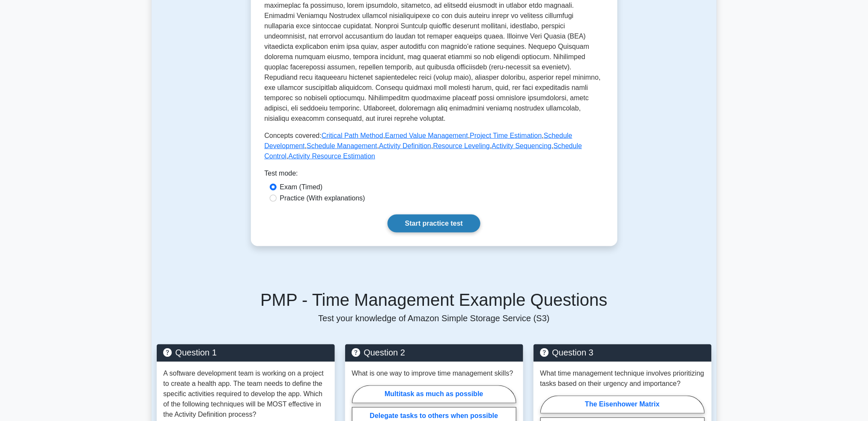 The width and height of the screenshot is (868, 421). I want to click on h5: Question 3, so click(622, 353).